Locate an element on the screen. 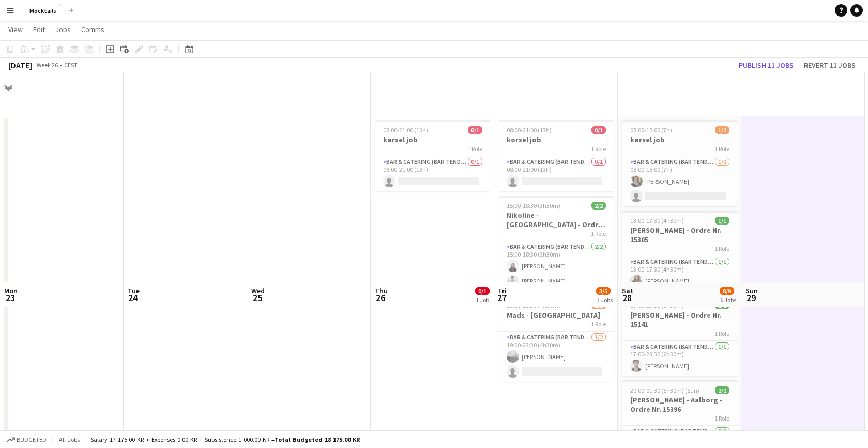  span: Edit is located at coordinates (39, 29).